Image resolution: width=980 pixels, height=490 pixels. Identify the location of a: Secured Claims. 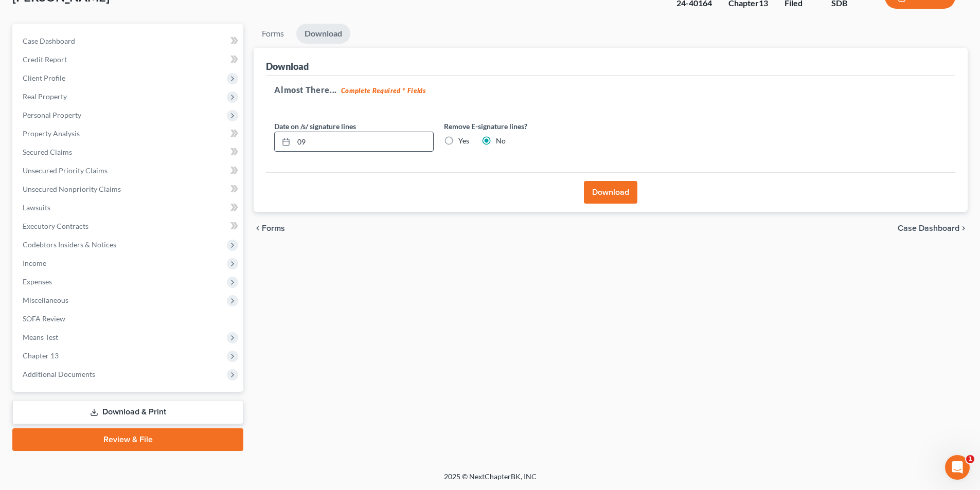
(129, 152).